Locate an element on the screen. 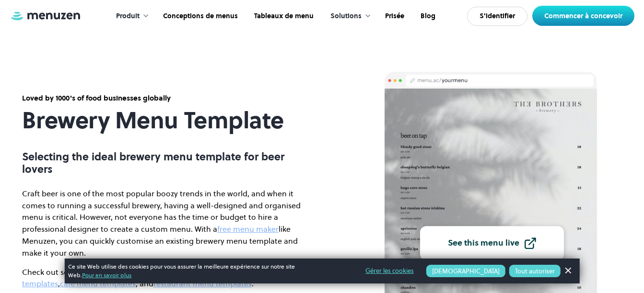 This screenshot has width=644, height=293. a: Bannier le renvoi is located at coordinates (568, 271).